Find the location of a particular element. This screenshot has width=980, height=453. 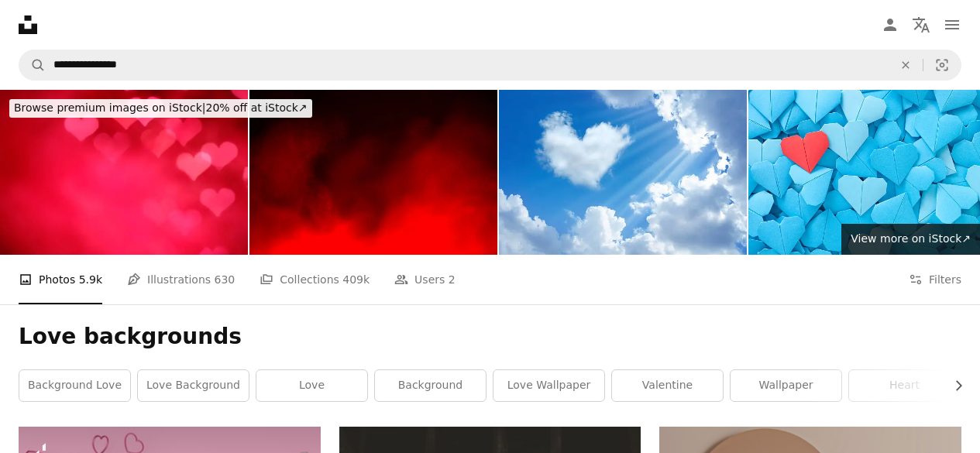

span: 20% off at iStock ↗ is located at coordinates (160, 108).